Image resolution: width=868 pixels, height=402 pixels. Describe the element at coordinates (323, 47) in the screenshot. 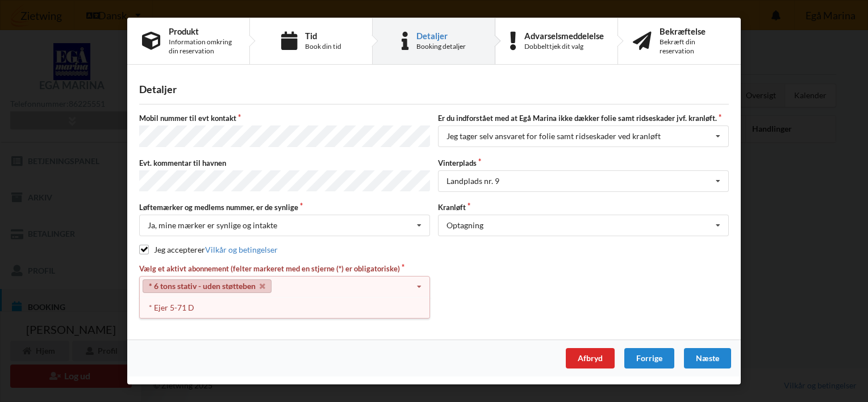

I see `div: Book din tid` at that location.